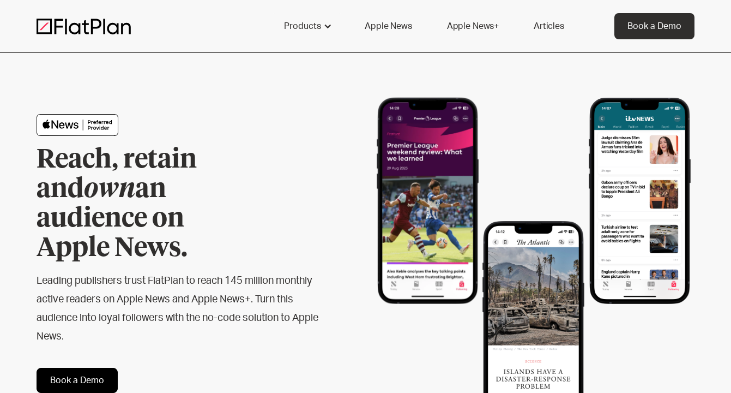  What do you see at coordinates (110, 189) in the screenshot?
I see `em: own` at bounding box center [110, 189].